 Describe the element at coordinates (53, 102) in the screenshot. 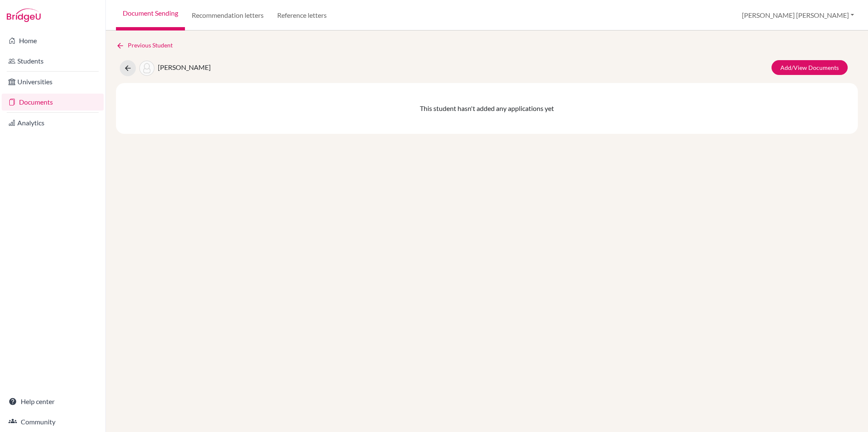

I see `a: Documents` at that location.